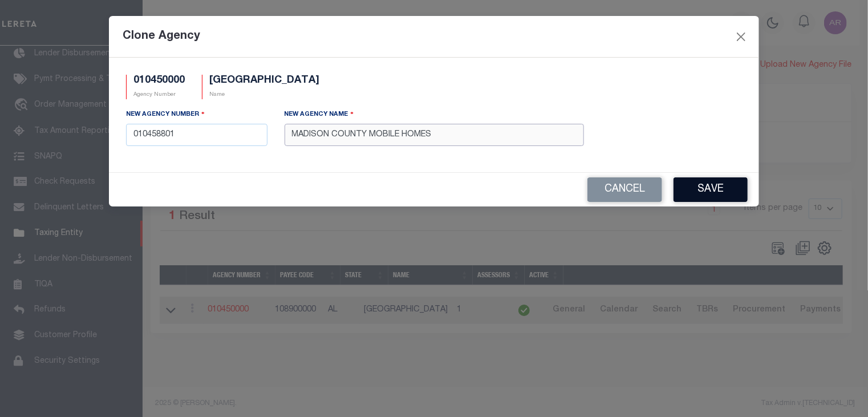 The width and height of the screenshot is (868, 417). What do you see at coordinates (159, 95) in the screenshot?
I see `p: Agency Number` at bounding box center [159, 95].